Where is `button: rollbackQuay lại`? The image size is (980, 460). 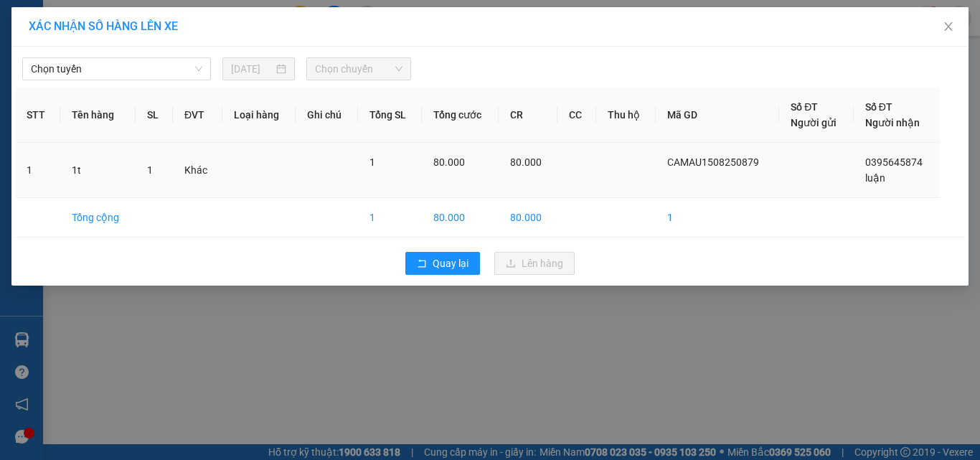
button: rollbackQuay lại is located at coordinates (443, 263).